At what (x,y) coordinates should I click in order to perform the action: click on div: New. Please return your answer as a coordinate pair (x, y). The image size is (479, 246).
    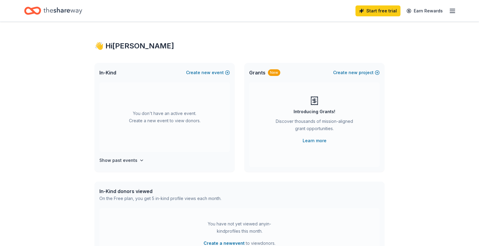
    Looking at the image, I should click on (274, 73).